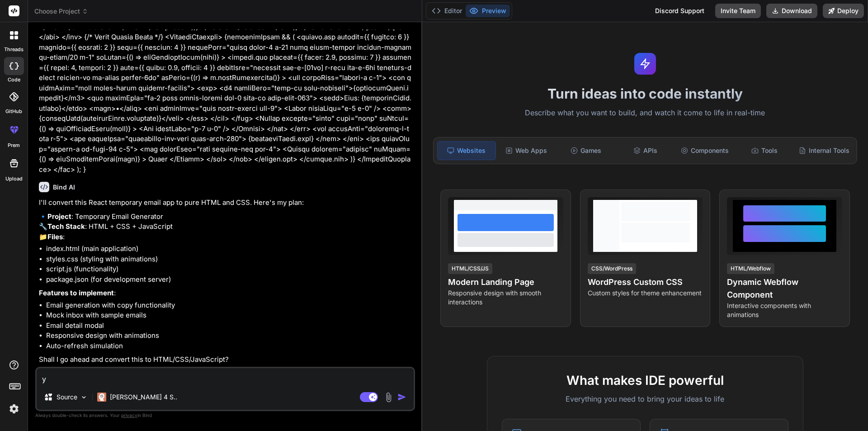 The image size is (868, 431). Describe the element at coordinates (230, 269) in the screenshot. I see `li: script.js (functionality)` at that location.